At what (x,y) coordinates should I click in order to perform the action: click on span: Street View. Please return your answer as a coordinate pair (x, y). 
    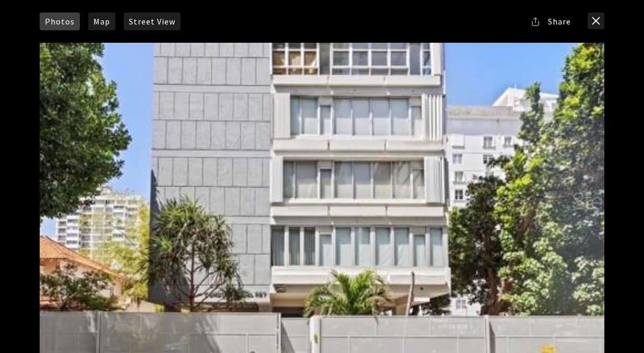
    Looking at the image, I should click on (152, 22).